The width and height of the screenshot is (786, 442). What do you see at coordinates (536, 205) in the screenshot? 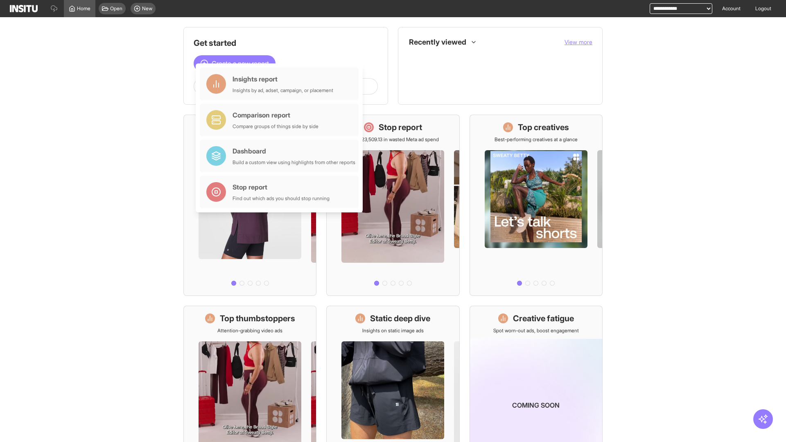
I see `a: Top creativesBest-performing creatives at a glance` at bounding box center [536, 205].